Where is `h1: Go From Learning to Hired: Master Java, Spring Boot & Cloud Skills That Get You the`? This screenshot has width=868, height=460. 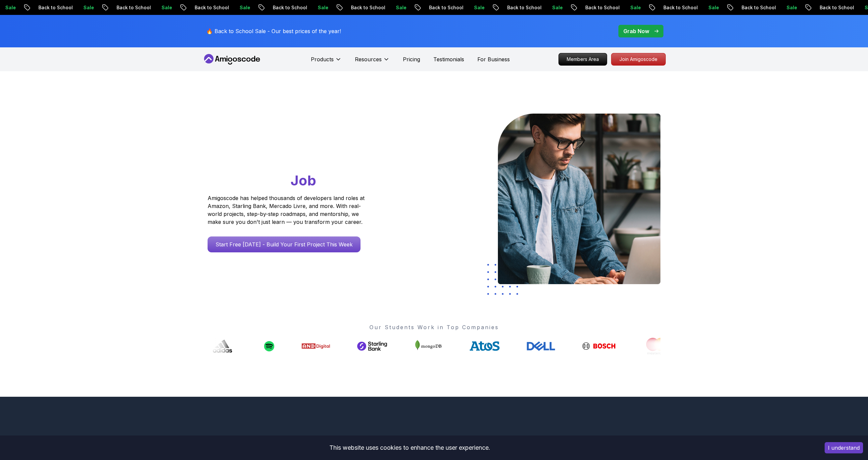 h1: Go From Learning to Hired: Master Java, Spring Boot & Cloud Skills That Get You the is located at coordinates (299, 152).